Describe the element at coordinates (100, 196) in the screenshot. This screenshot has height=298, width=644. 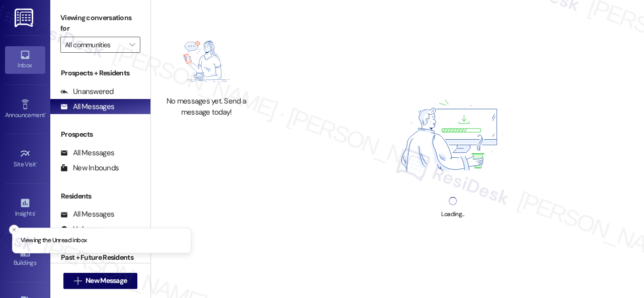
I see `div: Residents` at that location.